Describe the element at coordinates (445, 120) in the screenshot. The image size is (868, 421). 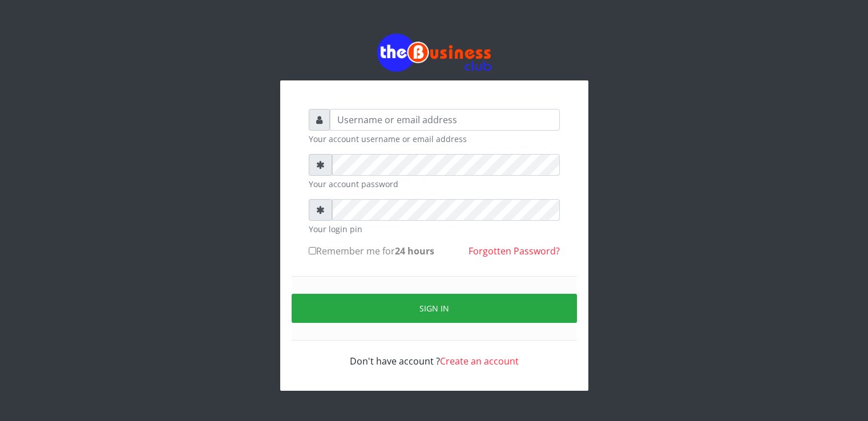
I see `input: Username or email address` at that location.